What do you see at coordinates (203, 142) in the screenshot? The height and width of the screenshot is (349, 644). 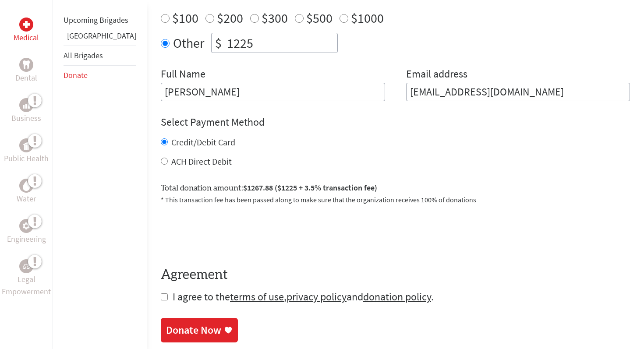 I see `label: Credit/Debit Card` at bounding box center [203, 142].